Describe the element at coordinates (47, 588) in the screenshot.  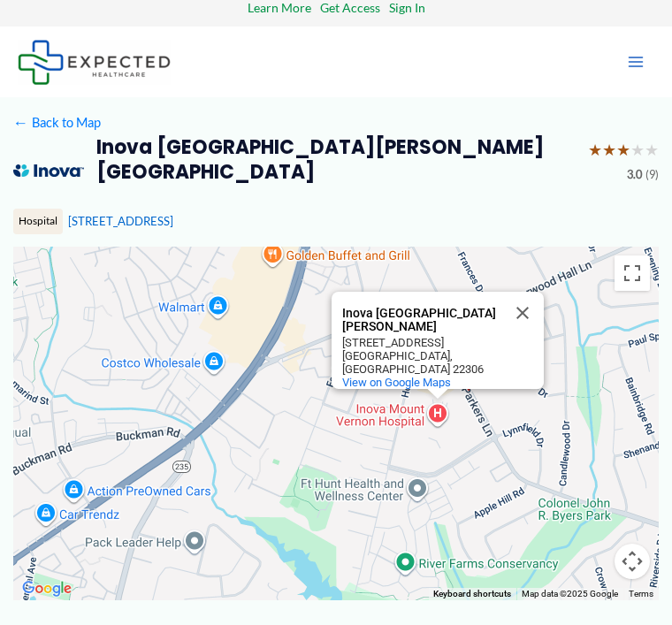
I see `img: Google` at that location.